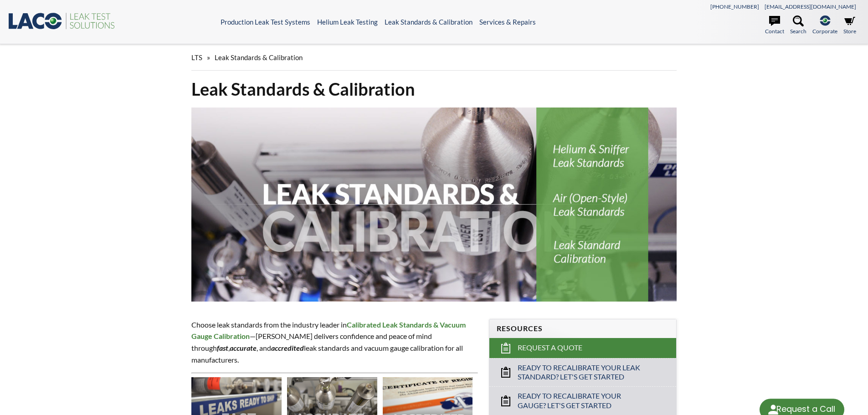 The height and width of the screenshot is (415, 868). Describe the element at coordinates (197, 58) in the screenshot. I see `span: LTS` at that location.